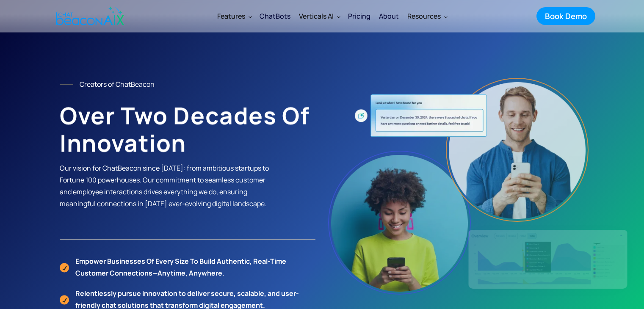  What do you see at coordinates (89, 16) in the screenshot?
I see `a: home` at bounding box center [89, 16].